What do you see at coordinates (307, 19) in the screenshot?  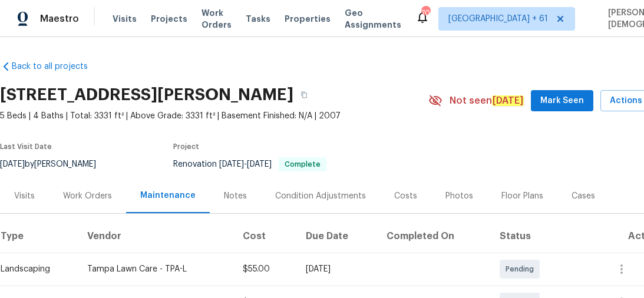 I see `span: Properties` at bounding box center [307, 19].